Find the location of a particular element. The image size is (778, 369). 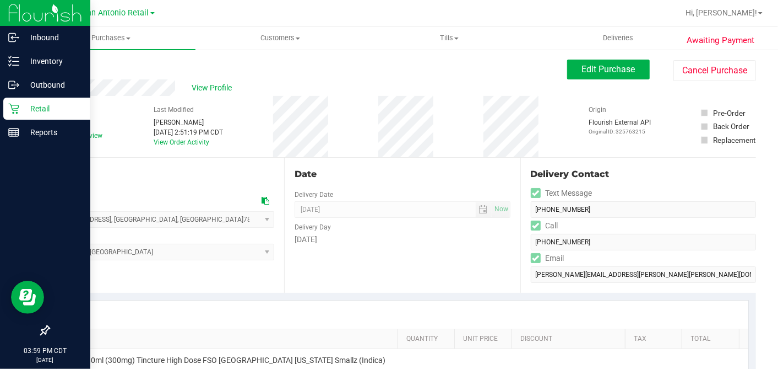

button: Edit Purchase is located at coordinates (609, 69).